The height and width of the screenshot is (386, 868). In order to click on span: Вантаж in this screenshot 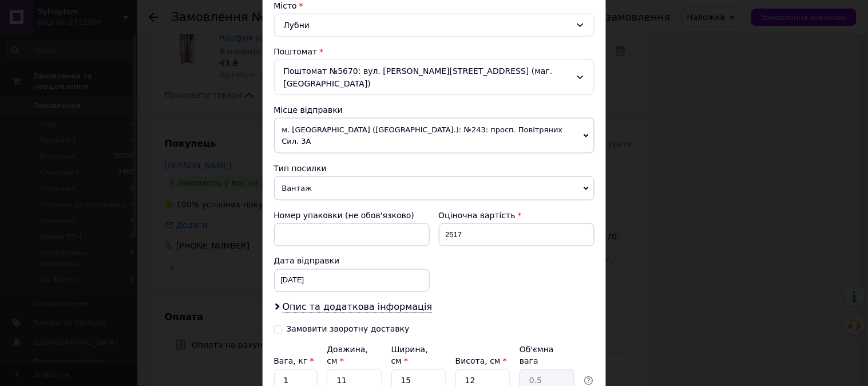, I will do `click(434, 189)`.